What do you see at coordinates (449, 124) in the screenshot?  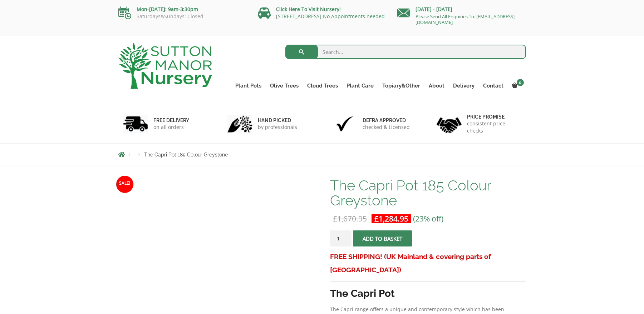 I see `img: 4.jpg` at bounding box center [449, 124].